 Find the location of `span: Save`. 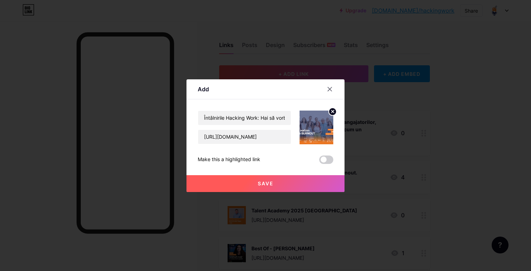

span: Save is located at coordinates (265, 183).